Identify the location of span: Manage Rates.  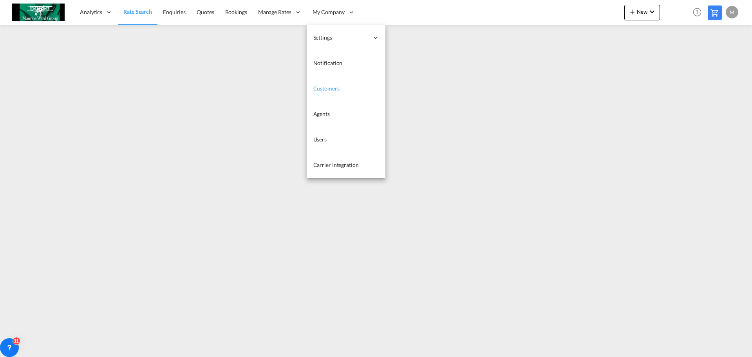
(274, 12).